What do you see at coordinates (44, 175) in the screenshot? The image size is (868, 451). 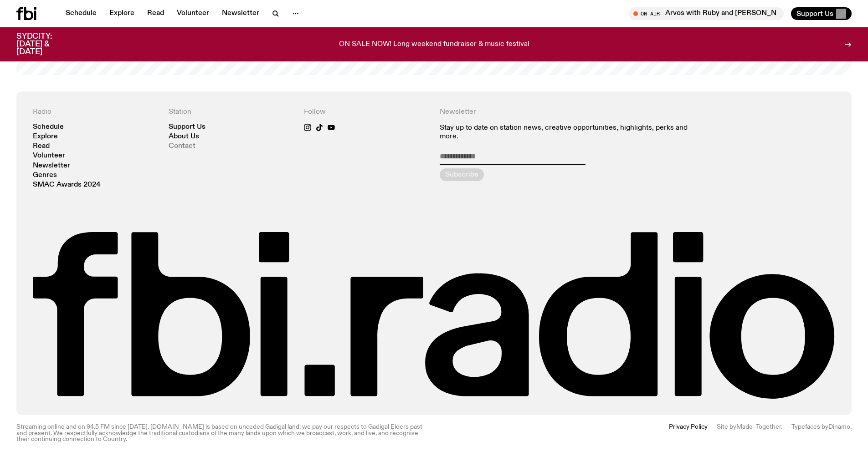 I see `a: Genres` at bounding box center [44, 175].